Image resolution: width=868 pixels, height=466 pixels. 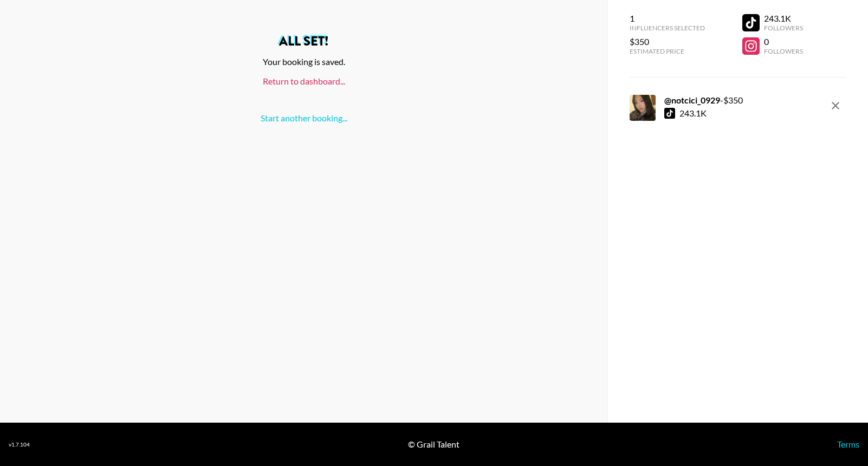 What do you see at coordinates (667, 51) in the screenshot?
I see `div: Estimated Price` at bounding box center [667, 51].